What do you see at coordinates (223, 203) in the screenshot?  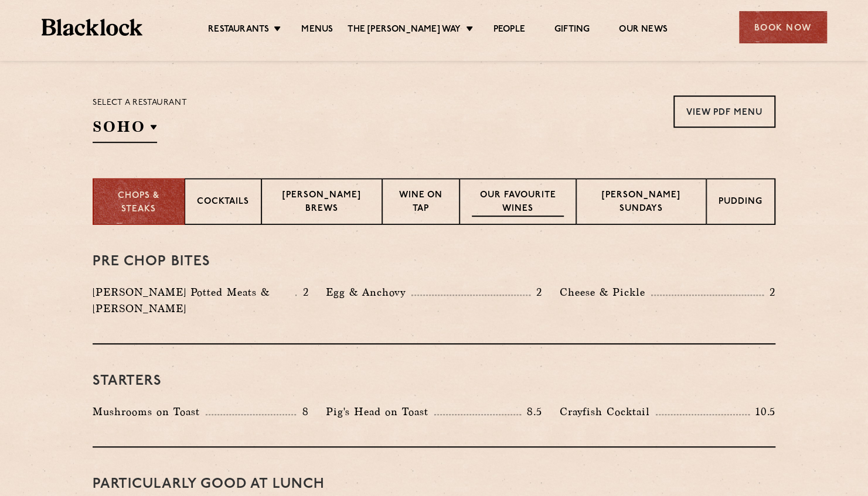 I see `p: Cocktails` at bounding box center [223, 203].